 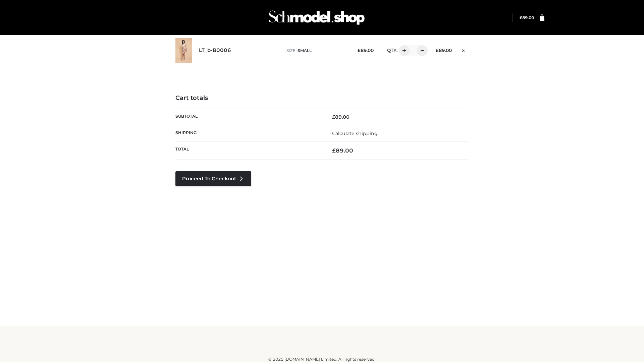 What do you see at coordinates (317, 17) in the screenshot?
I see `img: Schmodel Admin 964` at bounding box center [317, 17].